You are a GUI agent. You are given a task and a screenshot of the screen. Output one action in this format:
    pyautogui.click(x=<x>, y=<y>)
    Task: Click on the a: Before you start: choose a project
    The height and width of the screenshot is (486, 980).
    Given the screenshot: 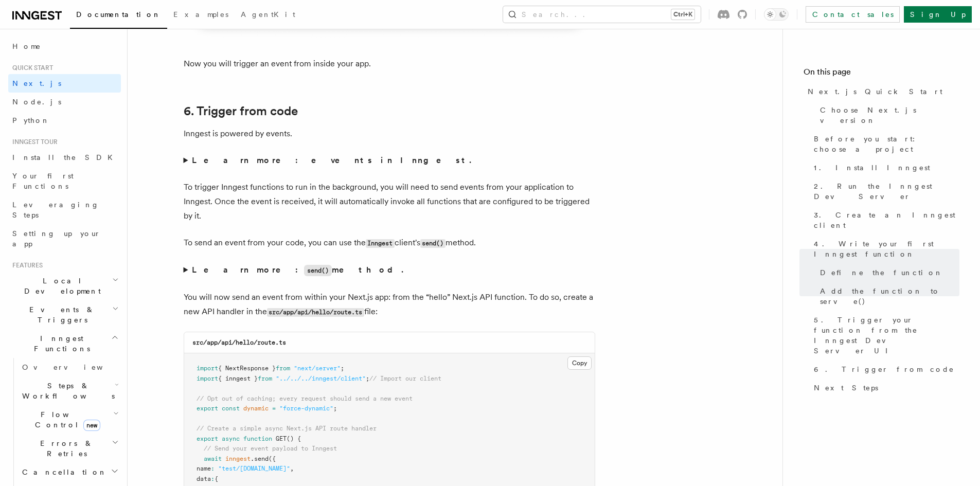 What is the action you would take?
    pyautogui.click(x=884, y=144)
    